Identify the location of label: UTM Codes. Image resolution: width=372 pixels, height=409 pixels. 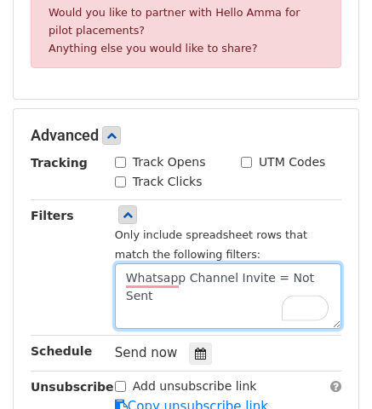
(292, 162).